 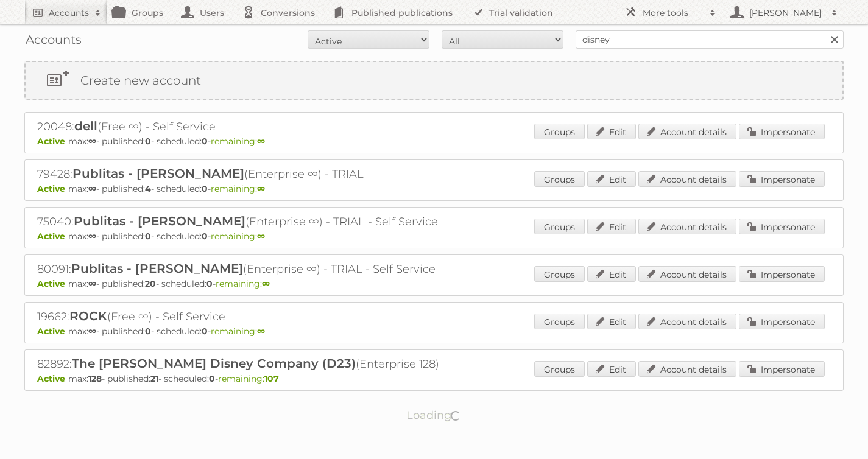 I want to click on strong: 20, so click(x=150, y=284).